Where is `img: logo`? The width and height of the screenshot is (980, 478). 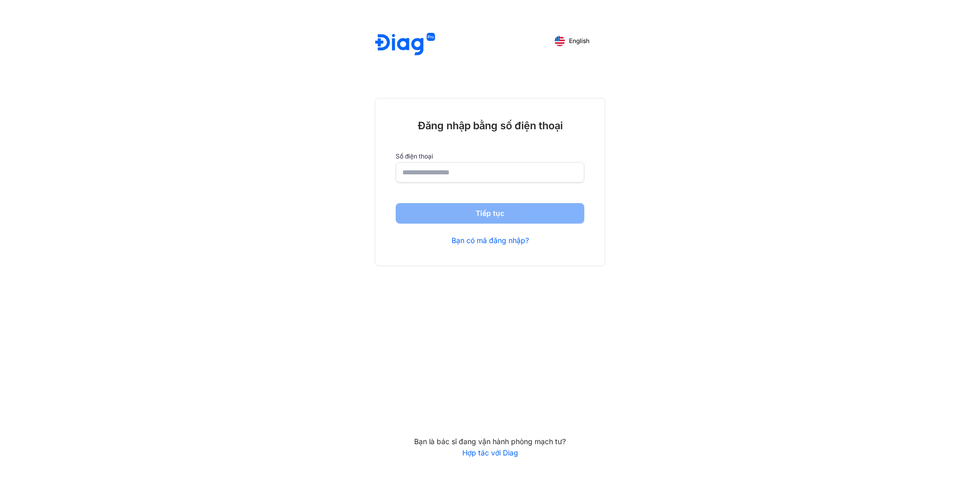
img: logo is located at coordinates (405, 45).